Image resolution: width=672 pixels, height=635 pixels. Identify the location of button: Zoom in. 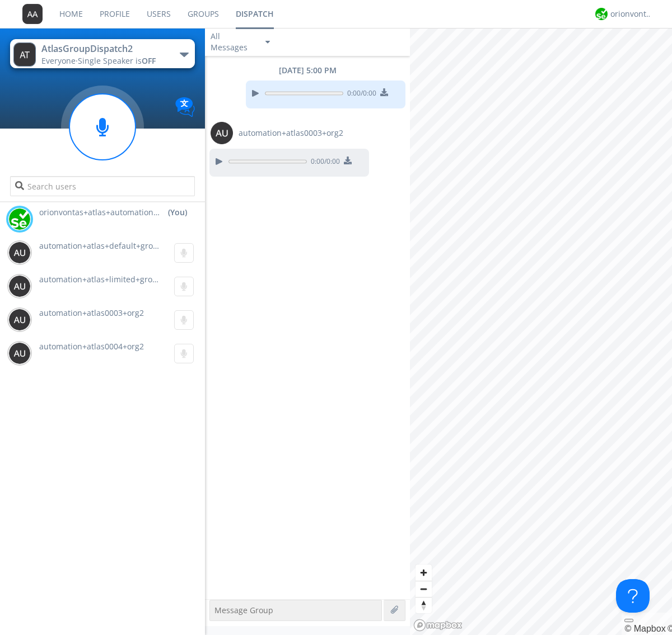
(423, 573).